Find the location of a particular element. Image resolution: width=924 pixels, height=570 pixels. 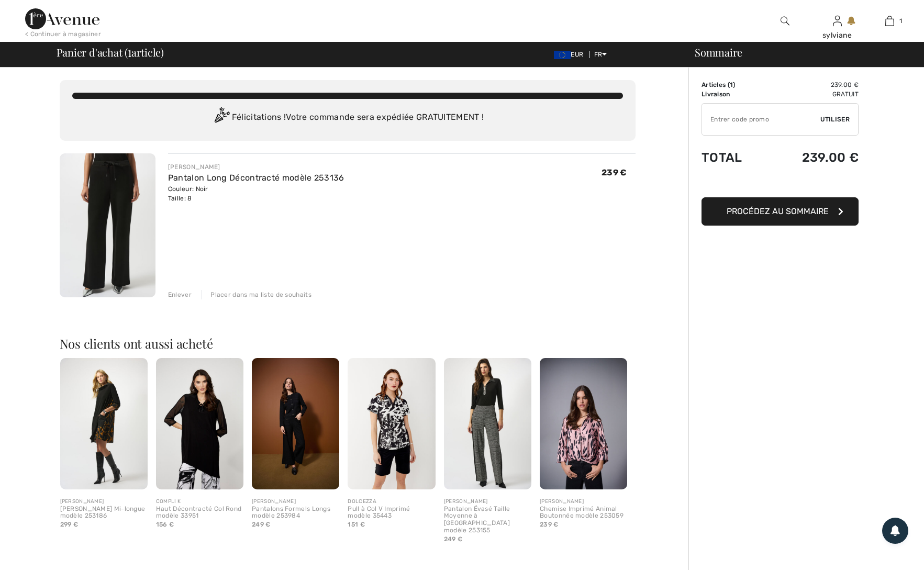

div: Chemise Imprimé Animal Boutonnée modèle 253059 is located at coordinates (583, 513).